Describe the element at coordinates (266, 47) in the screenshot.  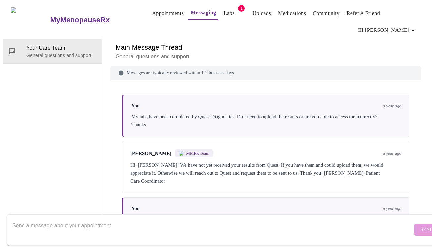
I see `h6: Main Message Thread` at that location.